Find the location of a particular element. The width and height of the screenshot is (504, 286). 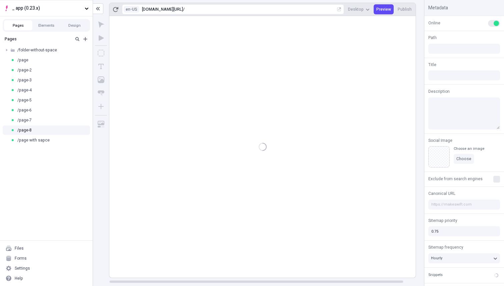

button: Box is located at coordinates (101, 53).